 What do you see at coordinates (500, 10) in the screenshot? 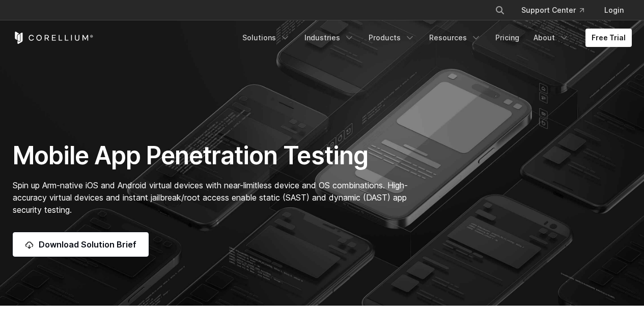
I see `button: Search` at bounding box center [500, 10].